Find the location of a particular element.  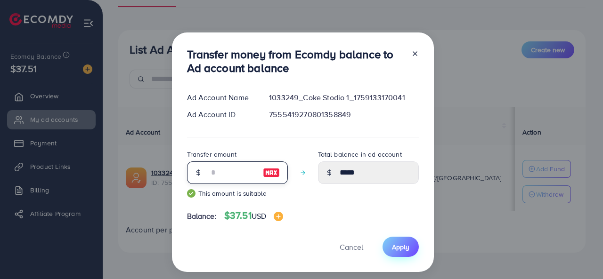

span: USD is located at coordinates (259, 216).